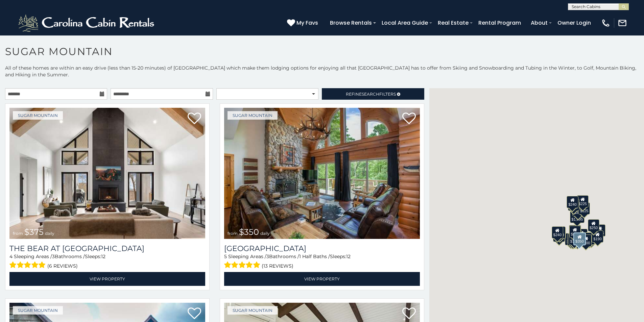 The height and width of the screenshot is (322, 644). I want to click on a: Owner Login, so click(574, 22).